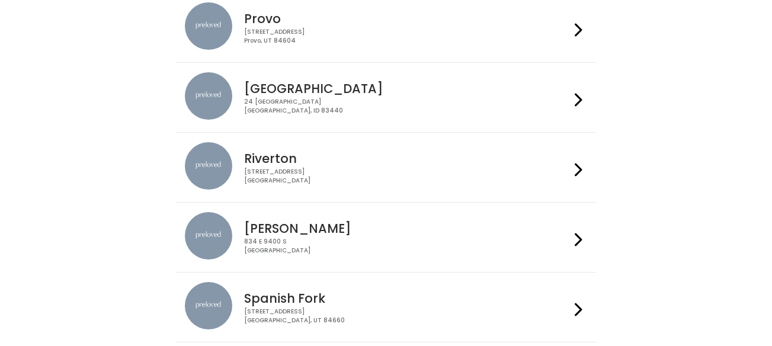 The height and width of the screenshot is (346, 772). What do you see at coordinates (407, 18) in the screenshot?
I see `h4: Provo` at bounding box center [407, 18].